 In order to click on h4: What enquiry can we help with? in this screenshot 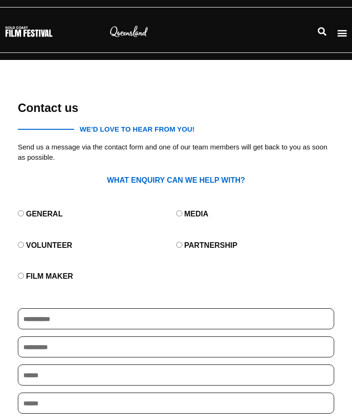, I will do `click(176, 180)`.